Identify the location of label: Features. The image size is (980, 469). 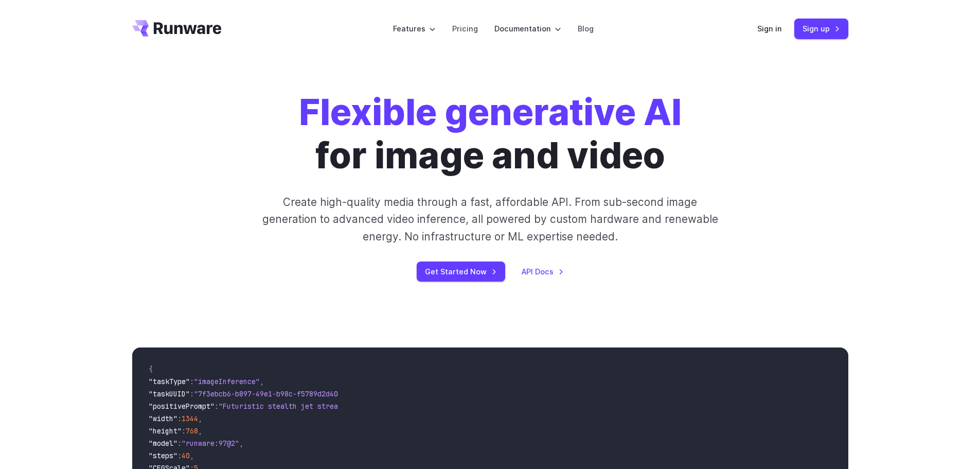
(414, 28).